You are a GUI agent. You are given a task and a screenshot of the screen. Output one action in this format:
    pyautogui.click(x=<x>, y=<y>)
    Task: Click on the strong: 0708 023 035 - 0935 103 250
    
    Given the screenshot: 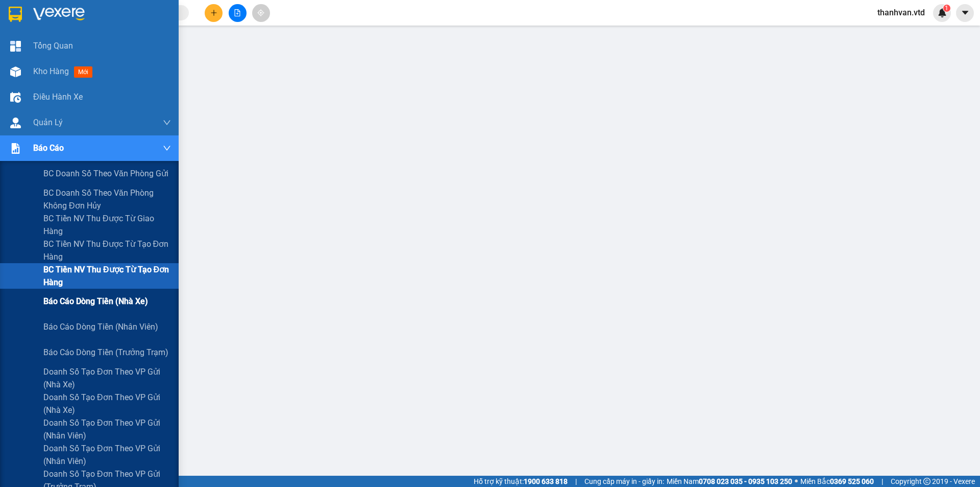 What is the action you would take?
    pyautogui.click(x=745, y=481)
    